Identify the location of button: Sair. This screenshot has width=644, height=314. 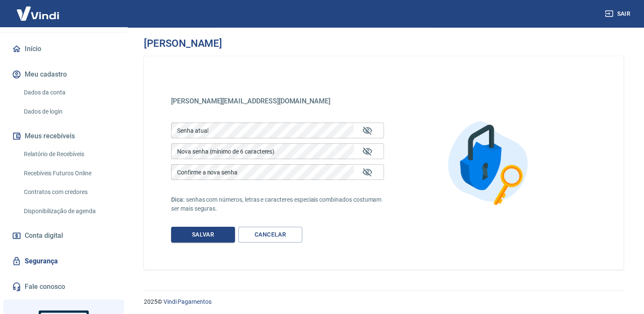
(618, 14).